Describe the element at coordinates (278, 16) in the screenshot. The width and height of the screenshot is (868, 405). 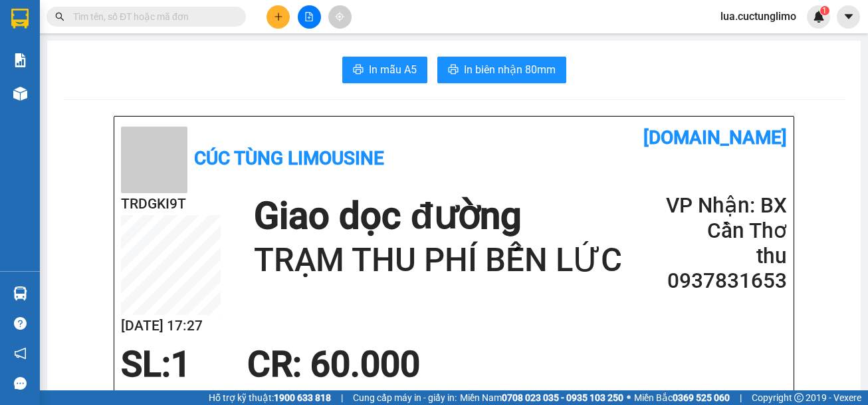
I see `span: plus` at that location.